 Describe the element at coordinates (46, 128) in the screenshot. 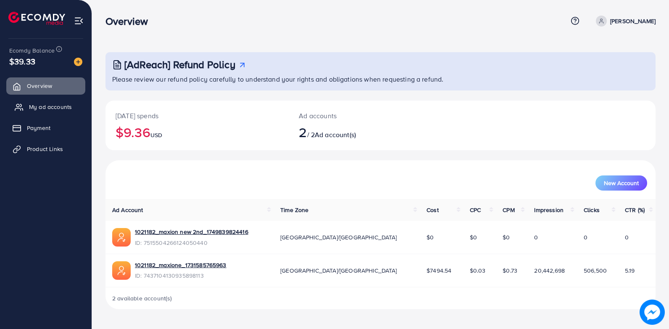

I see `a: Payment` at that location.